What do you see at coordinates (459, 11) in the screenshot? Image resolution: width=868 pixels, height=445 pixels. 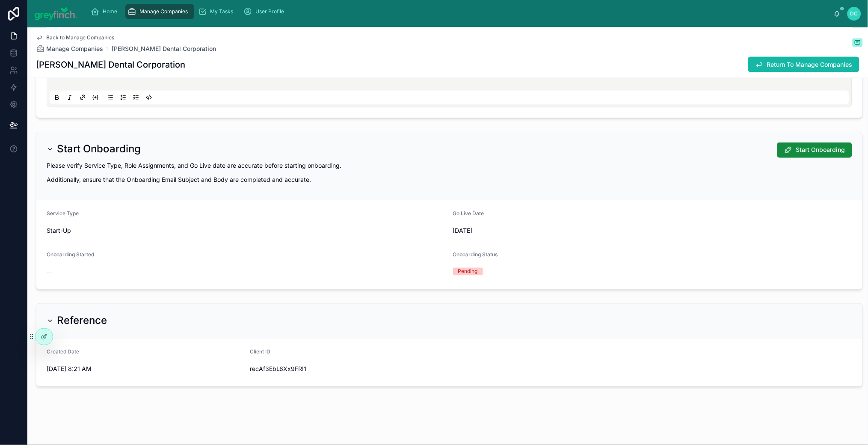 I see `div: scrollable content` at bounding box center [459, 11].